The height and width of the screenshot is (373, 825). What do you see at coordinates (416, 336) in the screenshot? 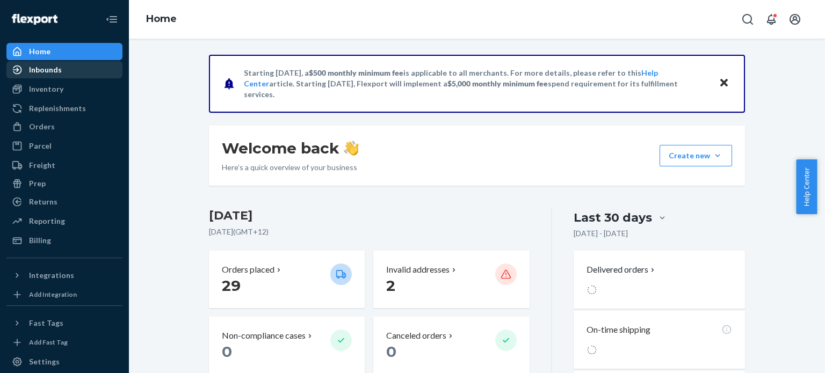
I see `p: Canceled orders` at bounding box center [416, 336].